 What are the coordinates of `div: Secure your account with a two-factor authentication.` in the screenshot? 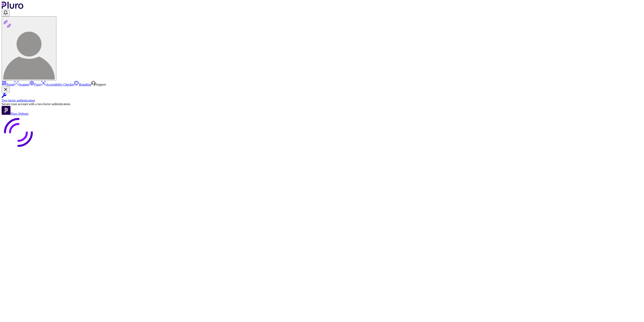 It's located at (322, 104).